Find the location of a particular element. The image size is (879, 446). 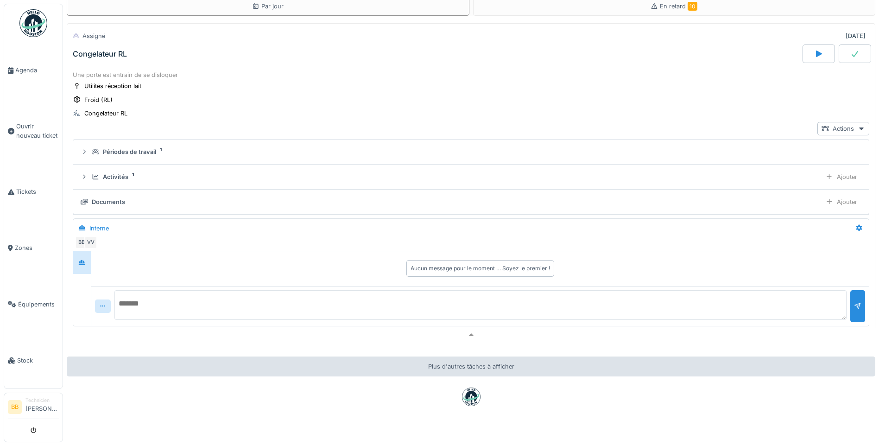

a: Tickets is located at coordinates (33, 191).